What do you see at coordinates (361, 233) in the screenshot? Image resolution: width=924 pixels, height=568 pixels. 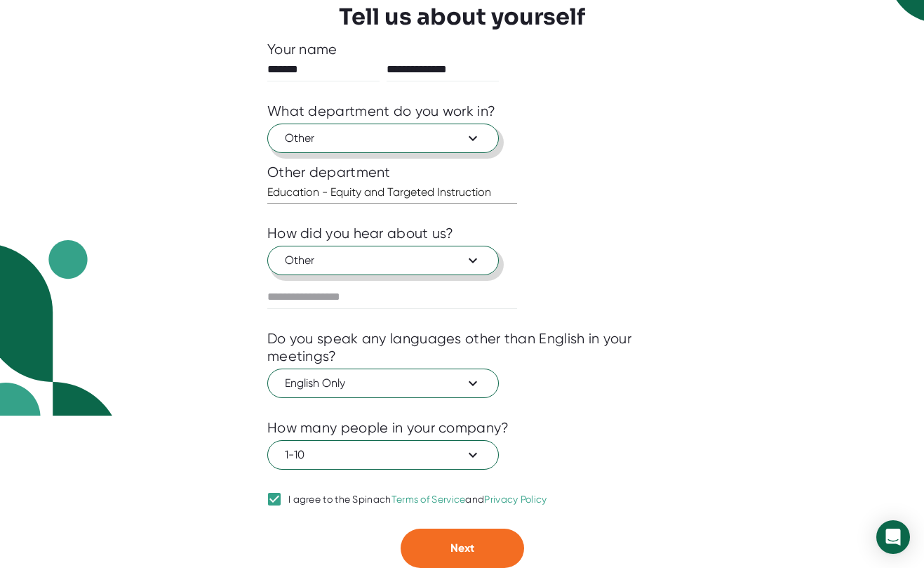 I see `div: How did you hear about us?` at bounding box center [361, 233].